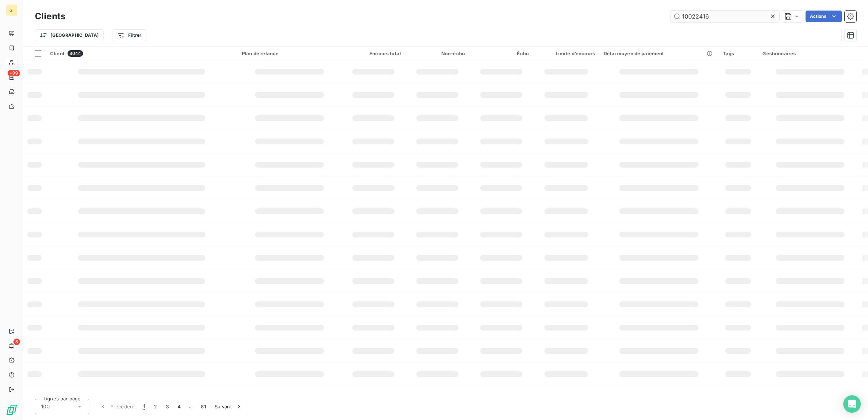 This screenshot has height=420, width=868. Describe the element at coordinates (45, 406) in the screenshot. I see `span: 100` at that location.